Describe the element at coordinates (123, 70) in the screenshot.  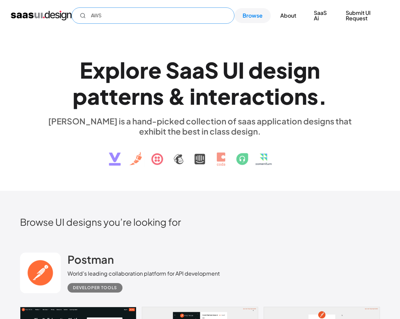
I see `div: l` at that location.